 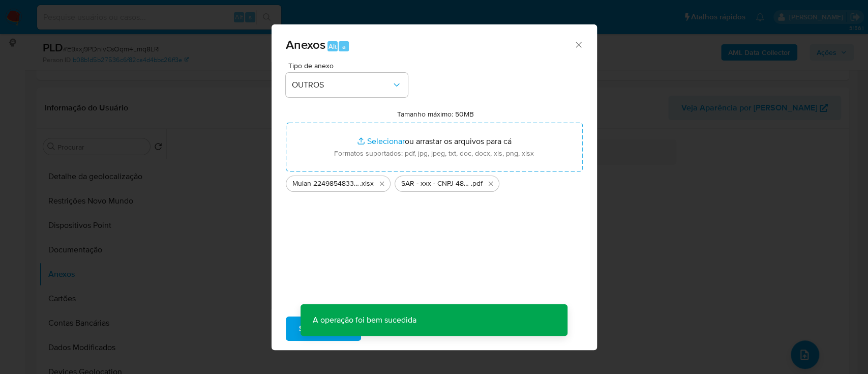 I want to click on span: OUTROS, so click(x=342, y=85).